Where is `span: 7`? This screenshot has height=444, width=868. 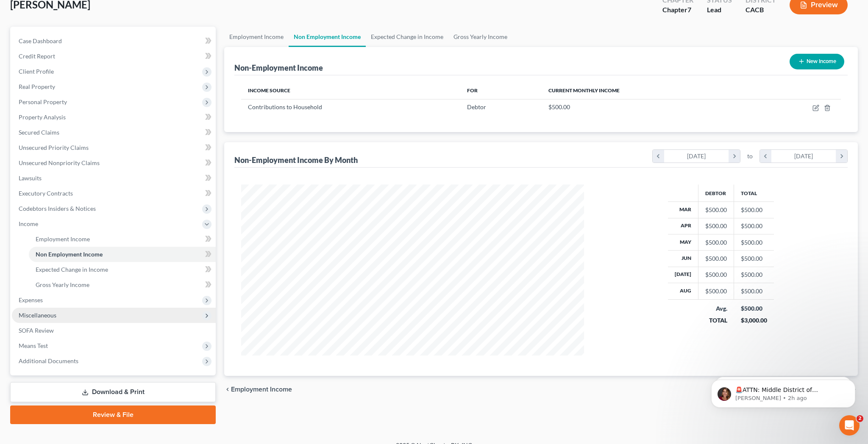 span: 7 is located at coordinates (689, 9).